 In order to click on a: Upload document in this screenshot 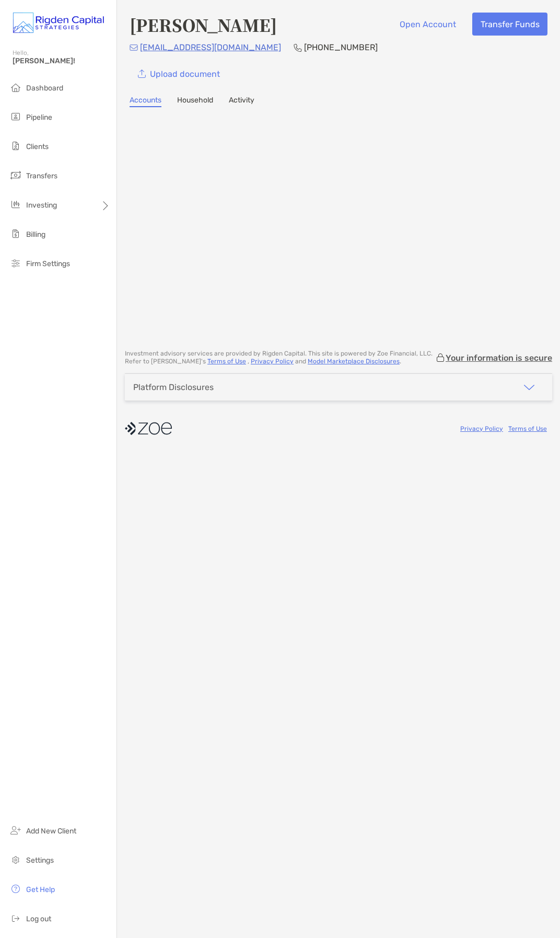, I will do `click(179, 73)`.